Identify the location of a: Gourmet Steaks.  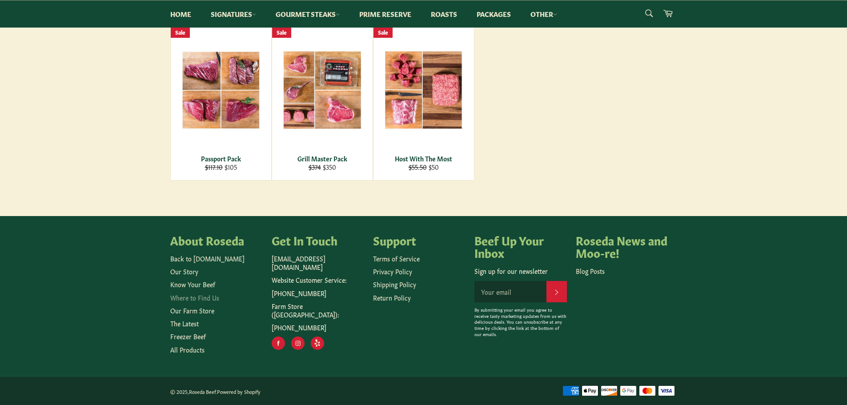
(308, 14).